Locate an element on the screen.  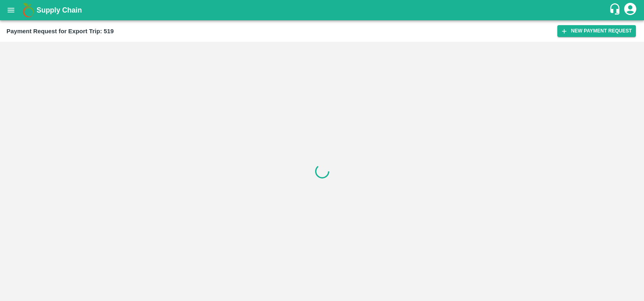
b: Payment Request for Export Trip: 519 is located at coordinates (60, 31).